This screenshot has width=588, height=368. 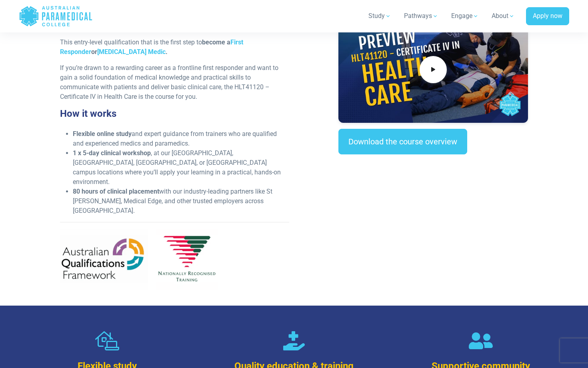 I want to click on a: Engage, so click(x=465, y=16).